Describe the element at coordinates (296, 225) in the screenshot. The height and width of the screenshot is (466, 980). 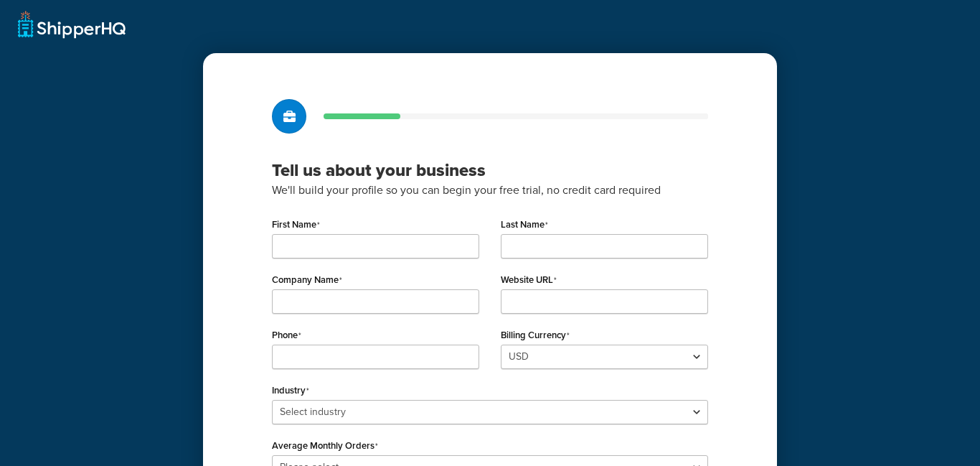
I see `label: First Name` at that location.